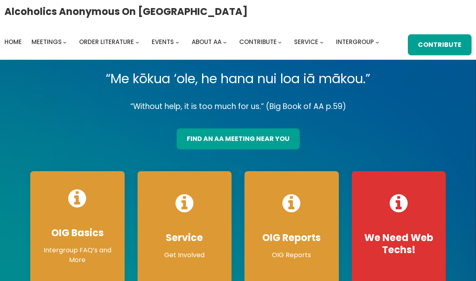 This screenshot has height=281, width=476. I want to click on a: Intergroup, so click(355, 42).